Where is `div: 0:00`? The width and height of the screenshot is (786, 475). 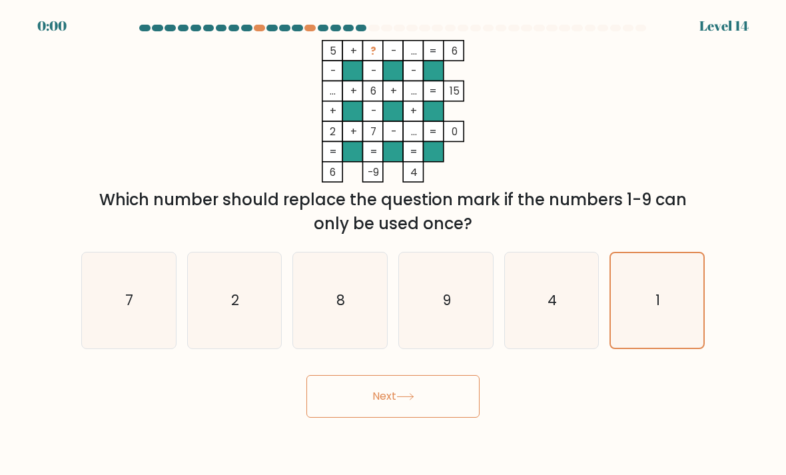 div: 0:00 is located at coordinates (52, 26).